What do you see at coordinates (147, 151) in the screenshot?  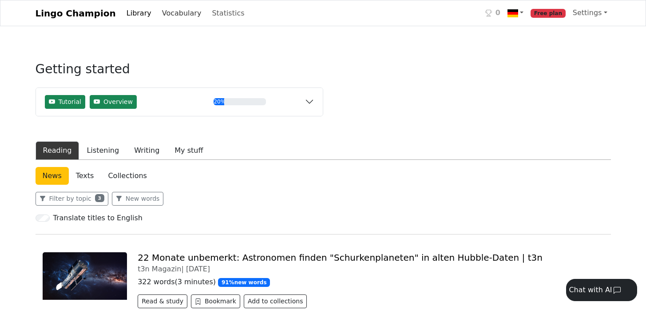 I see `button: Writing` at bounding box center [147, 151].